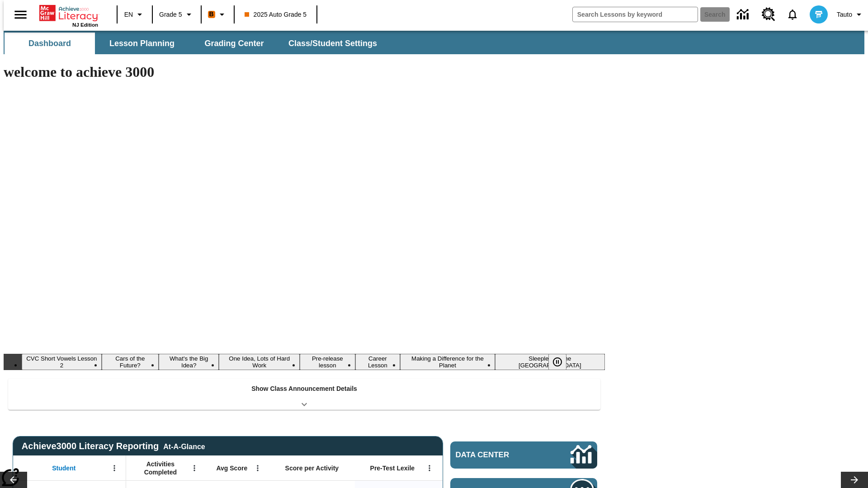 The image size is (868, 488). Describe the element at coordinates (819, 15) in the screenshot. I see `button: Select a new avatar` at that location.